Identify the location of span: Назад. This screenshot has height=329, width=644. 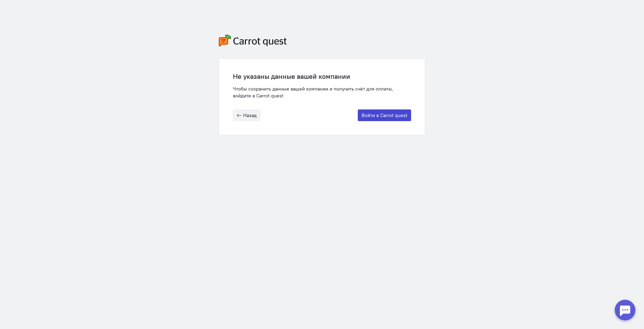
(250, 115).